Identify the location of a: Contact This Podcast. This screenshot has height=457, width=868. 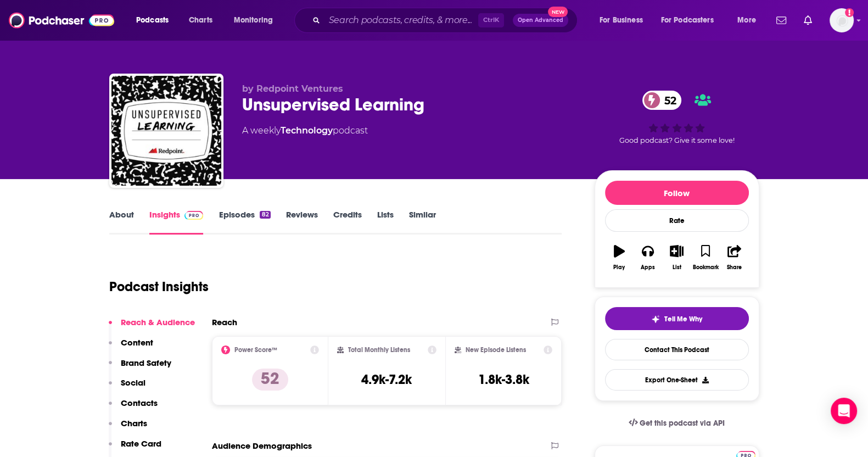
(677, 349).